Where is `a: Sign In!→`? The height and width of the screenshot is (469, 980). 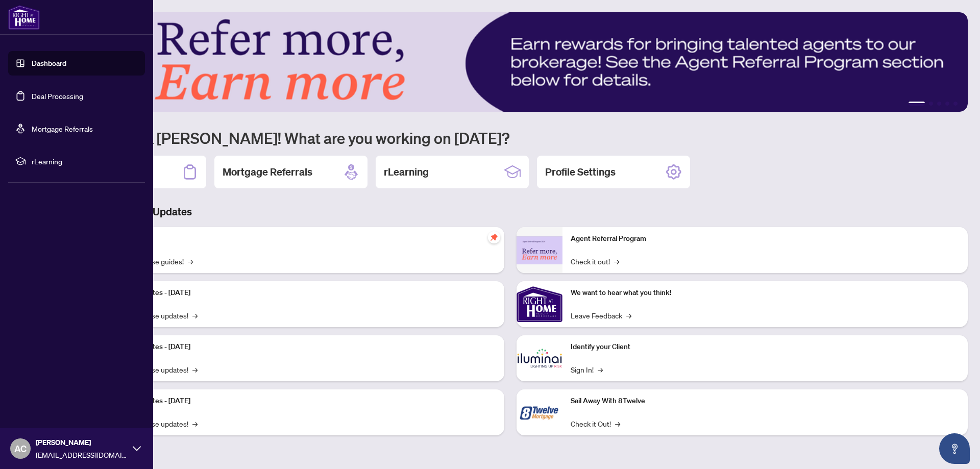
a: Sign In!→ is located at coordinates (586, 369).